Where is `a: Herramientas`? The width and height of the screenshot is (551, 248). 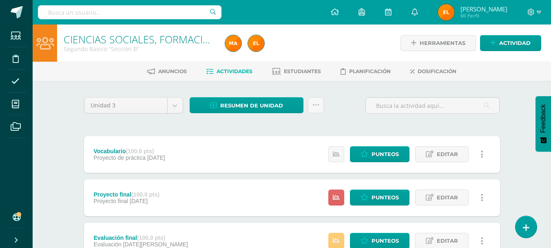 a: Herramientas is located at coordinates (438, 43).